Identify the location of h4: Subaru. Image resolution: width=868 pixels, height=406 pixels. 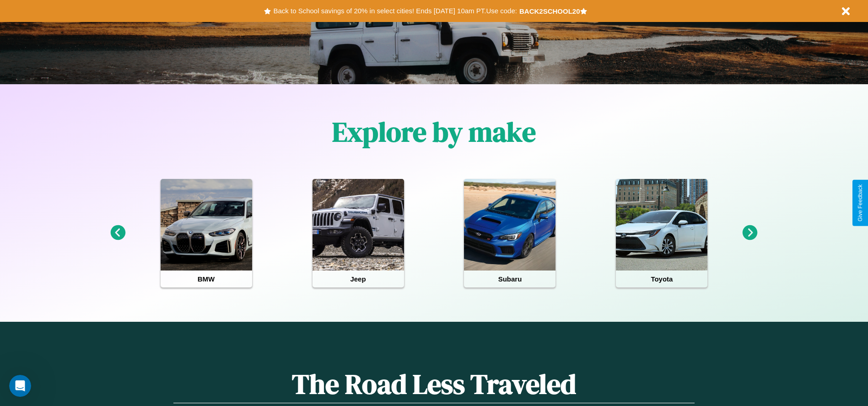
(510, 279).